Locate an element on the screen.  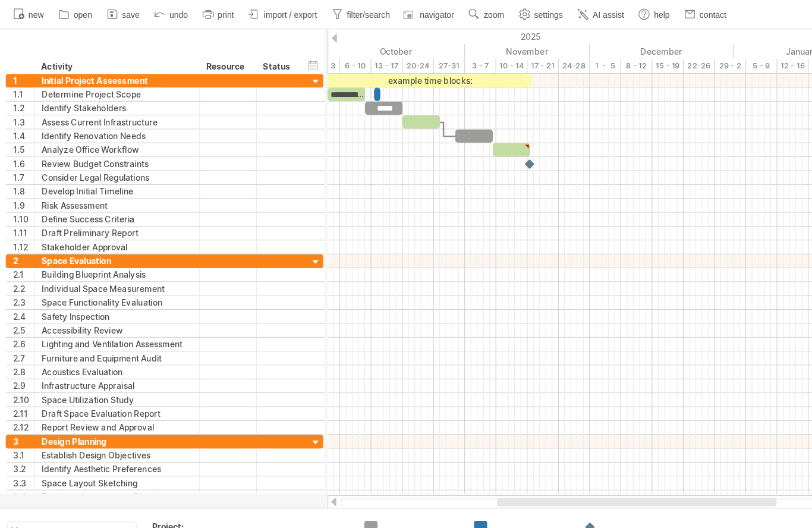
a: help is located at coordinates (560, 29).